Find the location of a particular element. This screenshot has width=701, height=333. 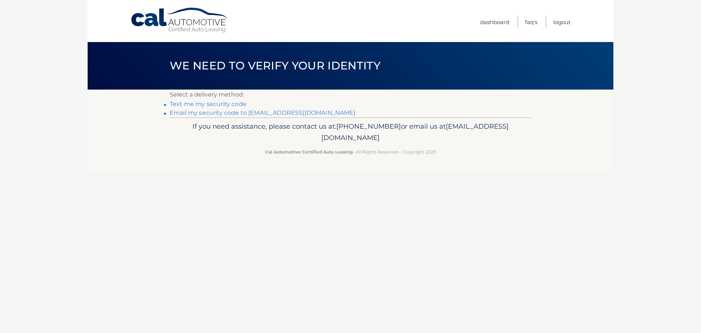

strong: Cal Automotive Certified Auto Leasing is located at coordinates (309, 152).